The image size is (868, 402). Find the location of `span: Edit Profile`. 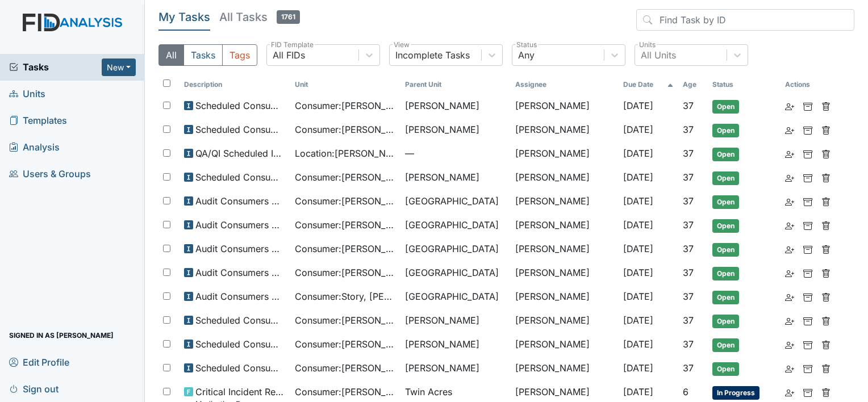

span: Edit Profile is located at coordinates (39, 361).